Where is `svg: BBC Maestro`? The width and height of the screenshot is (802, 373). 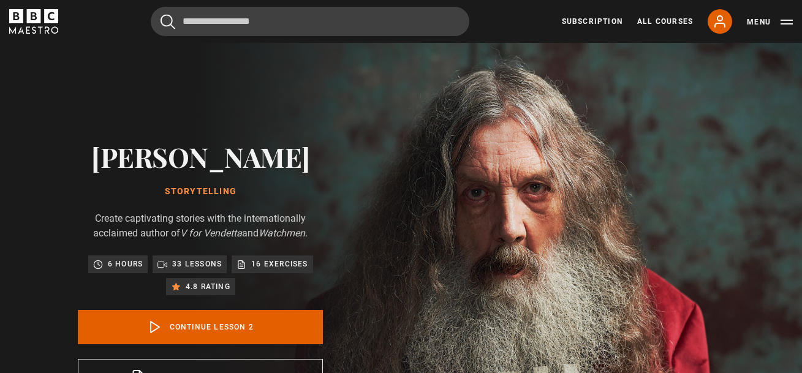
svg: BBC Maestro is located at coordinates (34, 21).